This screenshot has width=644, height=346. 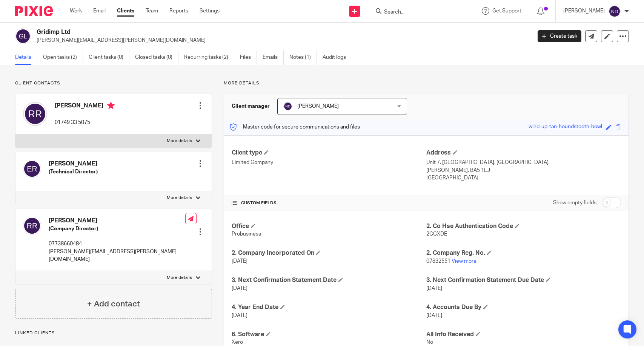 What do you see at coordinates (524, 253) in the screenshot?
I see `h4: 2. Company Reg. No.` at bounding box center [524, 253].